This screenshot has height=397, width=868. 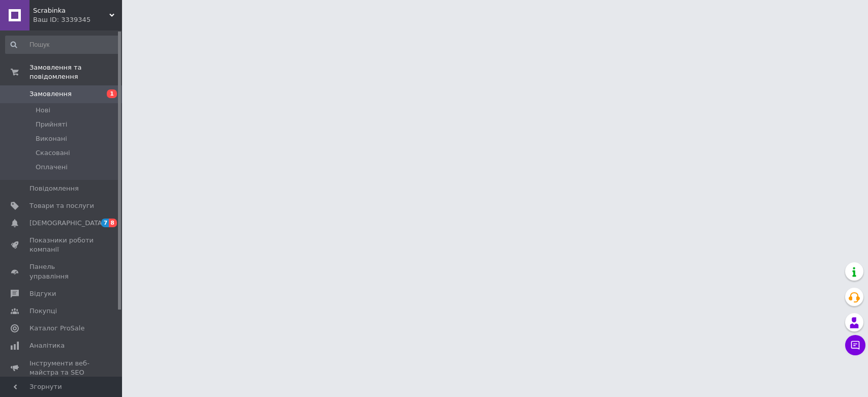 I want to click on span: Замовлення, so click(x=51, y=94).